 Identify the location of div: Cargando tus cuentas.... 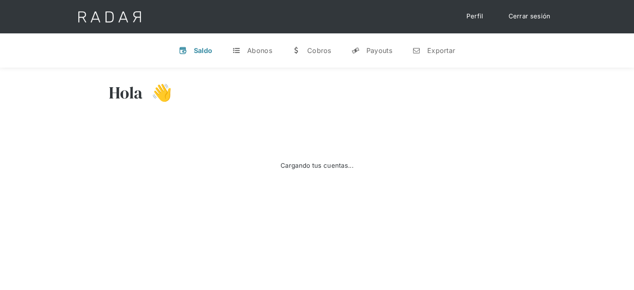
(317, 165).